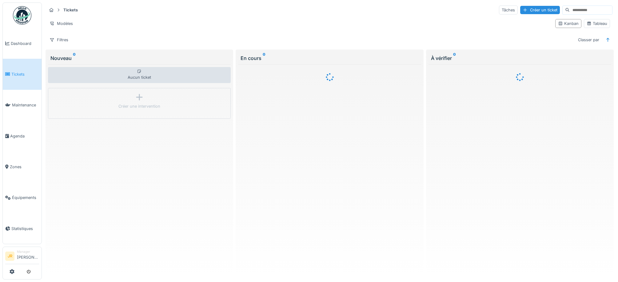  I want to click on div: Modèles, so click(61, 23).